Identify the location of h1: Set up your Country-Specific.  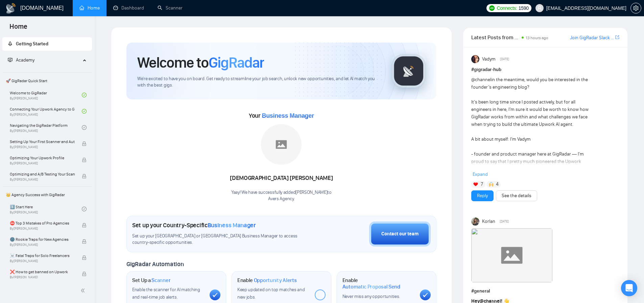
(194, 225).